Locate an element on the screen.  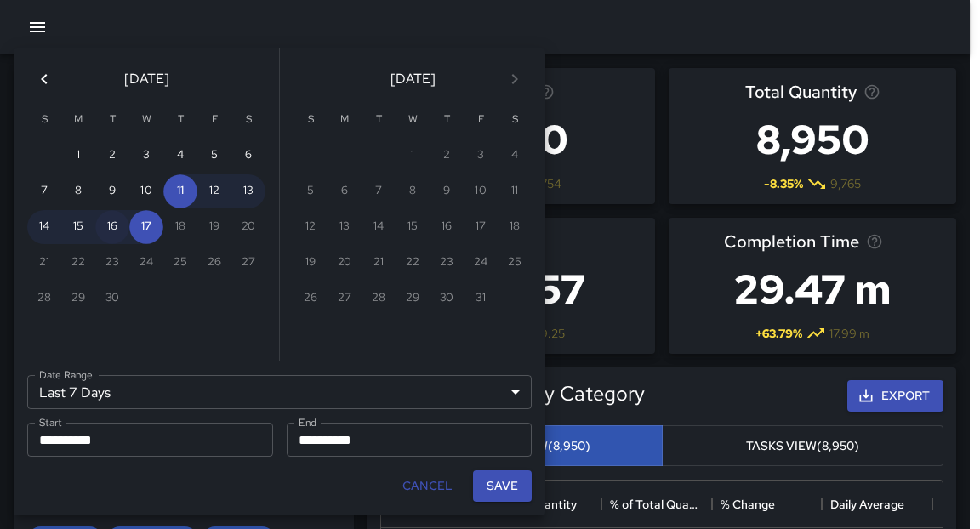
button: 16 is located at coordinates (112, 227).